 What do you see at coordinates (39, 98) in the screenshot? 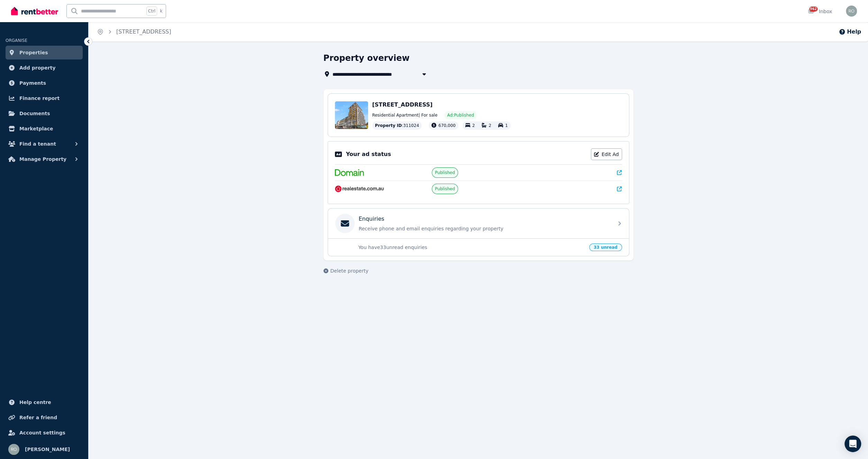
I see `span: Finance report` at bounding box center [39, 98].